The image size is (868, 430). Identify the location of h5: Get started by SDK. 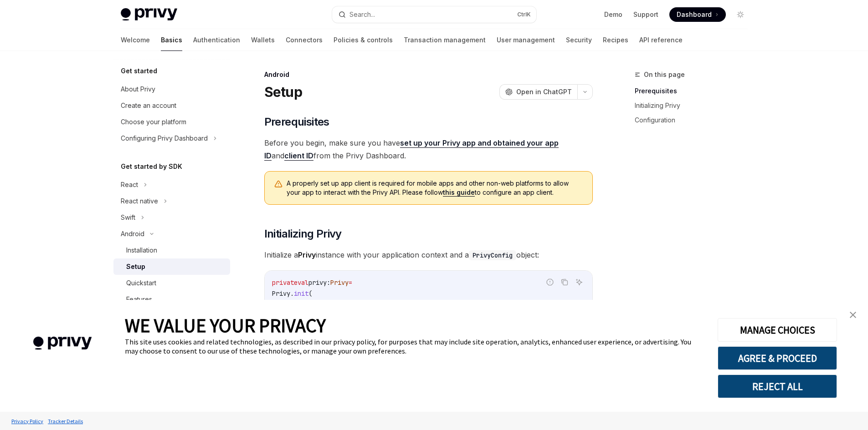
(152, 166).